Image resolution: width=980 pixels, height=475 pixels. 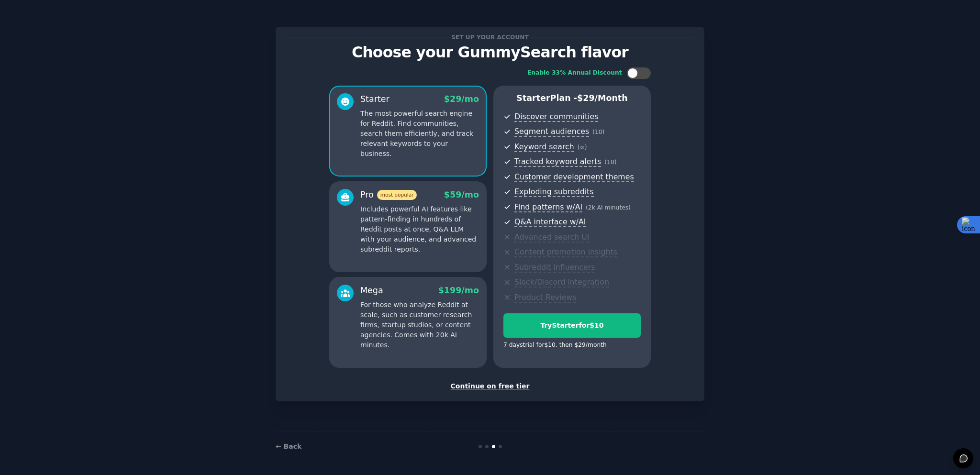 I want to click on span: $ 29 /mo, so click(x=462, y=99).